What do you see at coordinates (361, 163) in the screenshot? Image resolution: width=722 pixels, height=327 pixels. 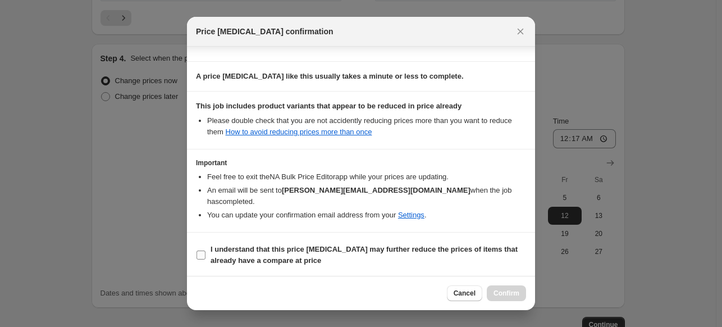 I see `h3: Important` at bounding box center [361, 163].